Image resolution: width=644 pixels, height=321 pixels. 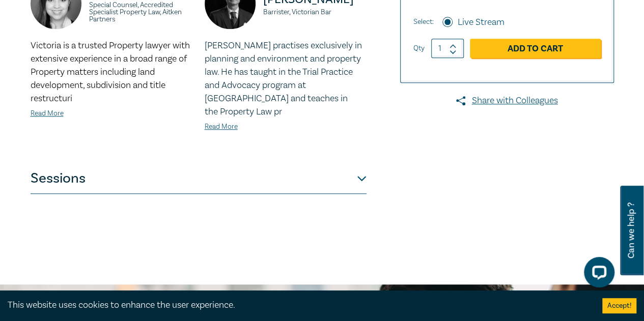 I want to click on a: Share with Colleagues, so click(x=507, y=101).